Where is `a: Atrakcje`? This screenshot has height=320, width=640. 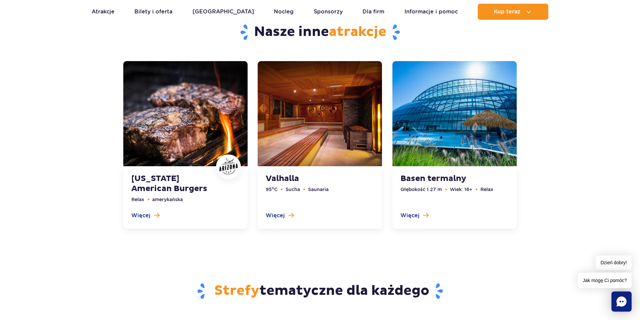
a: Atrakcje is located at coordinates (103, 12).